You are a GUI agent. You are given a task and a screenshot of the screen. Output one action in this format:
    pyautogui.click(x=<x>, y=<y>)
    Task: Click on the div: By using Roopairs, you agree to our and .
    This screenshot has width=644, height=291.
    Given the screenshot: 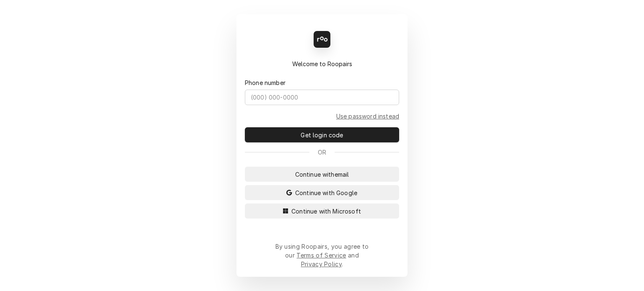 What is the action you would take?
    pyautogui.click(x=322, y=255)
    